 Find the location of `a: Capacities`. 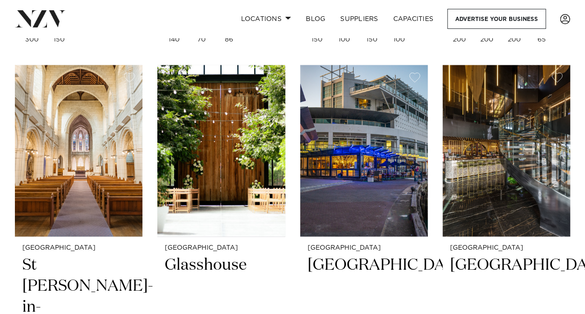

a: Capacities is located at coordinates (413, 19).